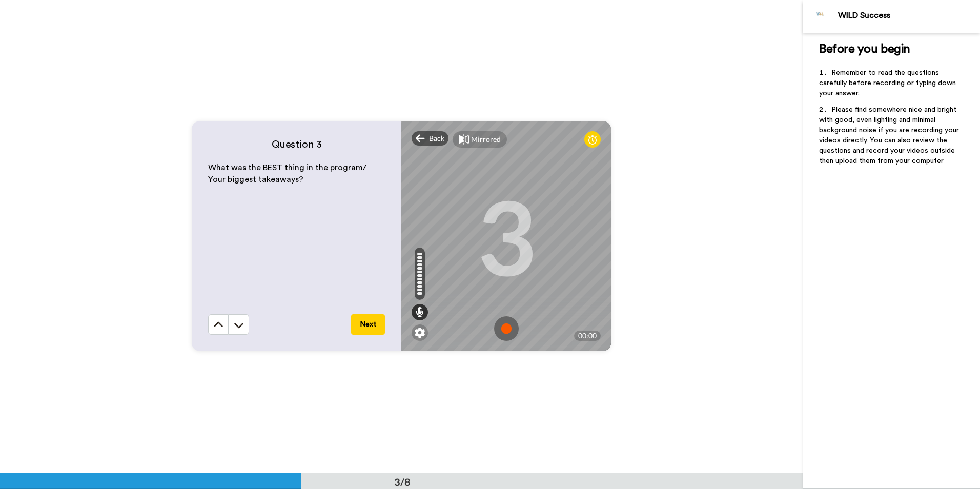 The width and height of the screenshot is (980, 489). Describe the element at coordinates (888, 83) in the screenshot. I see `span: Remember to read the questions carefully before recording or typing down your answer.` at that location.